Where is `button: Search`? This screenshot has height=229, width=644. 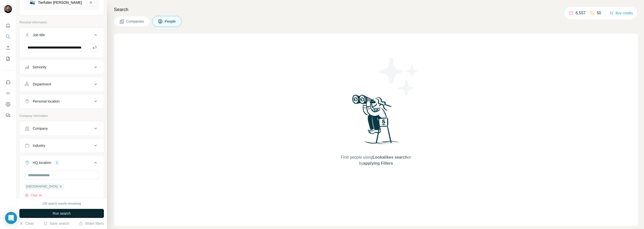
button: Search is located at coordinates (8, 37).